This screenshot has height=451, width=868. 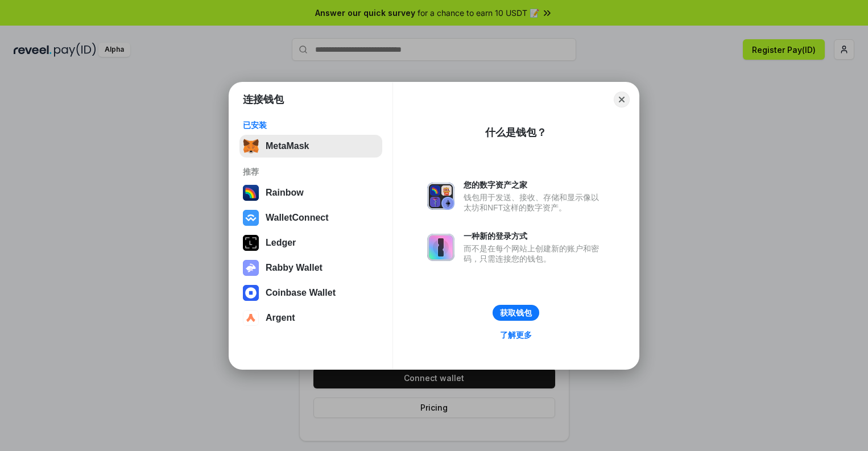 I want to click on div: Rabby Wallet, so click(x=294, y=267).